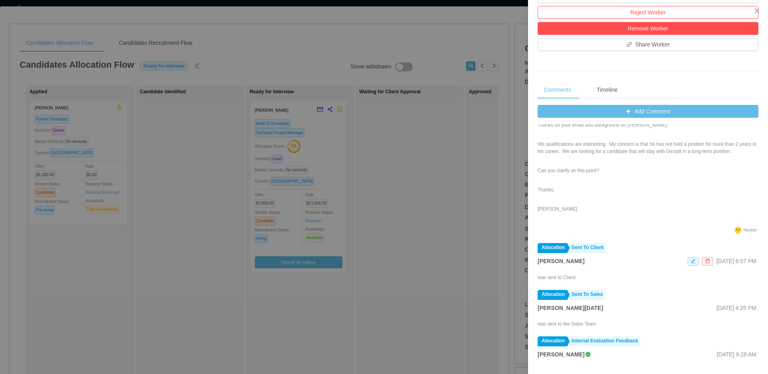 The height and width of the screenshot is (374, 768). What do you see at coordinates (648, 111) in the screenshot?
I see `button: icon: plusAdd Comment` at bounding box center [648, 111].